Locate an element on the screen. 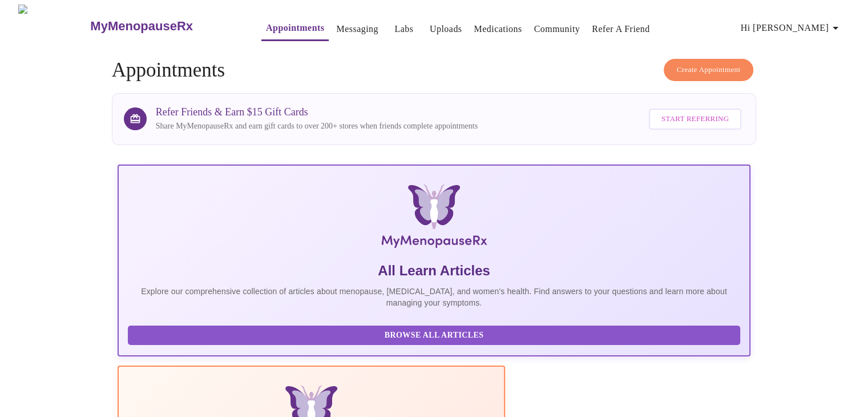 This screenshot has height=417, width=868. a: Community is located at coordinates (557, 29).